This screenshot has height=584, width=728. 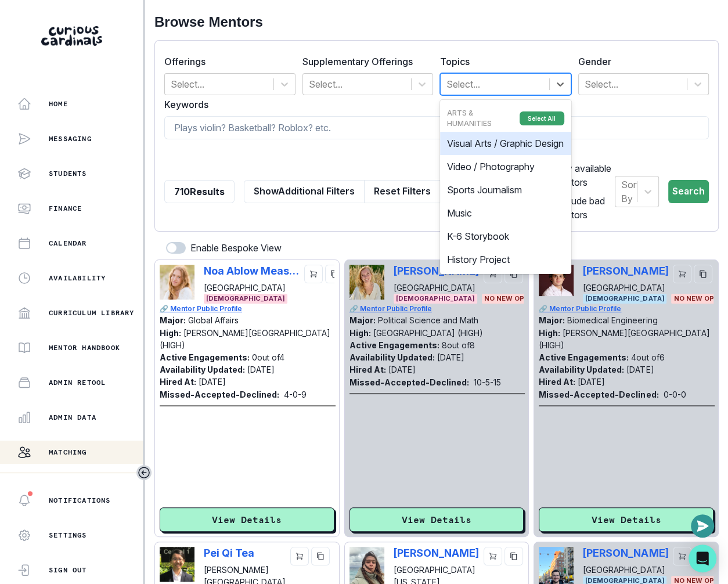 I want to click on p: Admin Data, so click(x=73, y=417).